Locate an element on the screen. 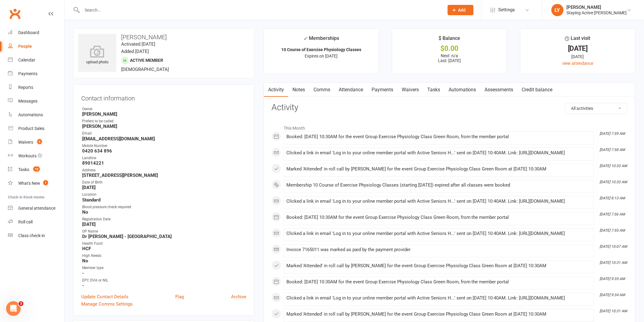 This screenshot has width=644, height=322. span: 6 is located at coordinates (40, 142).